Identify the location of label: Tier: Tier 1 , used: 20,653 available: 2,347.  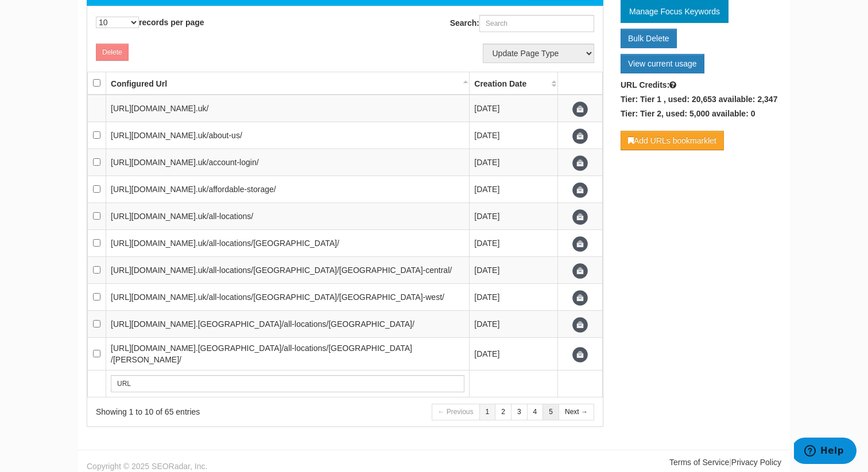
(698, 99).